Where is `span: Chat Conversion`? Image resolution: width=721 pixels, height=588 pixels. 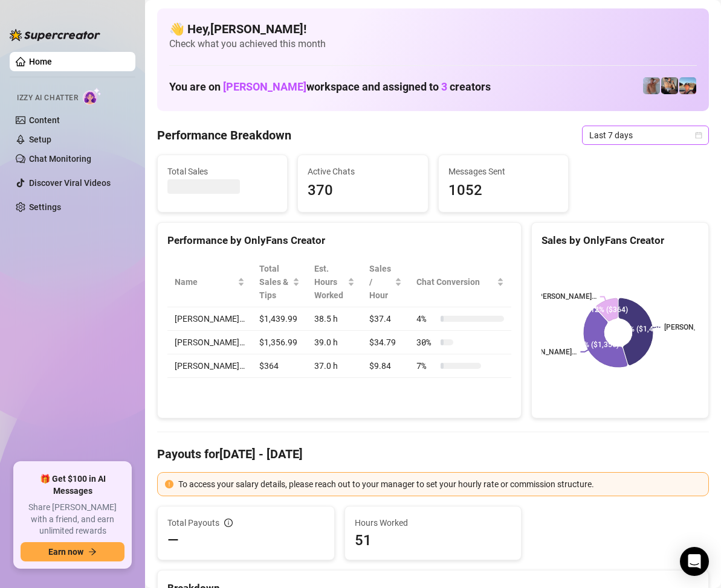
span: Chat Conversion is located at coordinates (455, 282).